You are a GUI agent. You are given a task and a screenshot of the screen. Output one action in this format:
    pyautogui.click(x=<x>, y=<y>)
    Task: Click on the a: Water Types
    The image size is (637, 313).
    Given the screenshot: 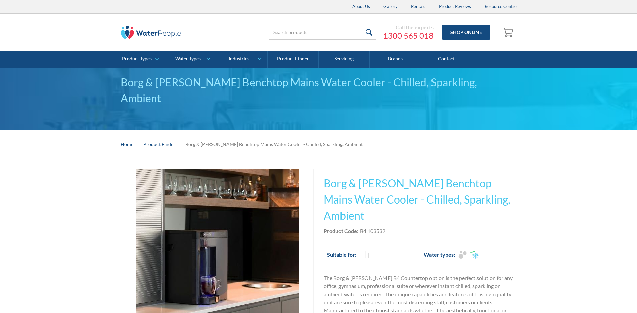 What is the action you would take?
    pyautogui.click(x=190, y=59)
    